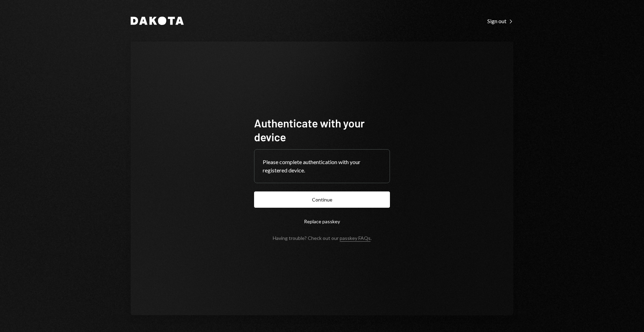 The image size is (644, 332). Describe the element at coordinates (500, 21) in the screenshot. I see `div: Sign out` at that location.